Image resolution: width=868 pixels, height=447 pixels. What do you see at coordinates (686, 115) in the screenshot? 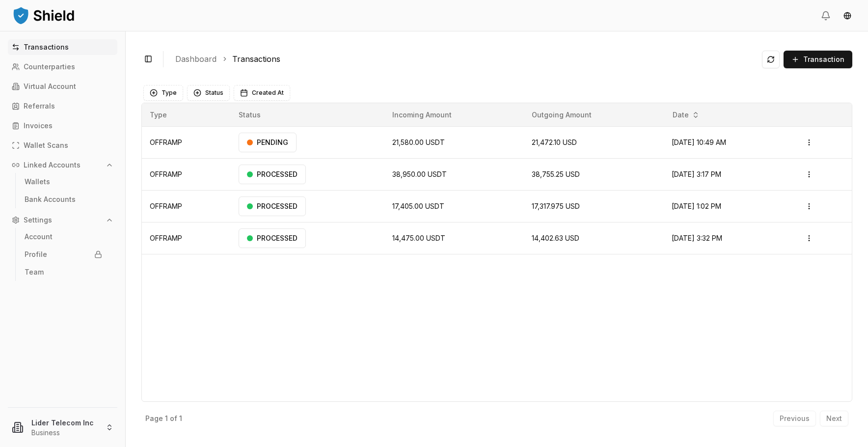
I see `button: Date` at bounding box center [686, 115].